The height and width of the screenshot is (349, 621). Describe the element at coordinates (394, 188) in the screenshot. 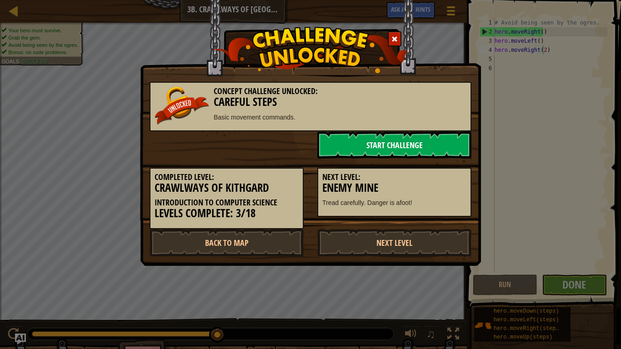

I see `h3: Enemy Mine` at that location.